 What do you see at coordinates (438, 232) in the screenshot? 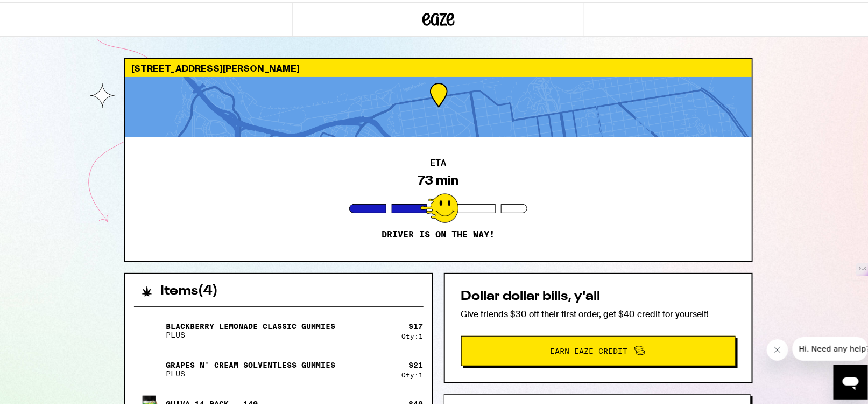
I see `p: Driver is on the way!` at bounding box center [438, 232].